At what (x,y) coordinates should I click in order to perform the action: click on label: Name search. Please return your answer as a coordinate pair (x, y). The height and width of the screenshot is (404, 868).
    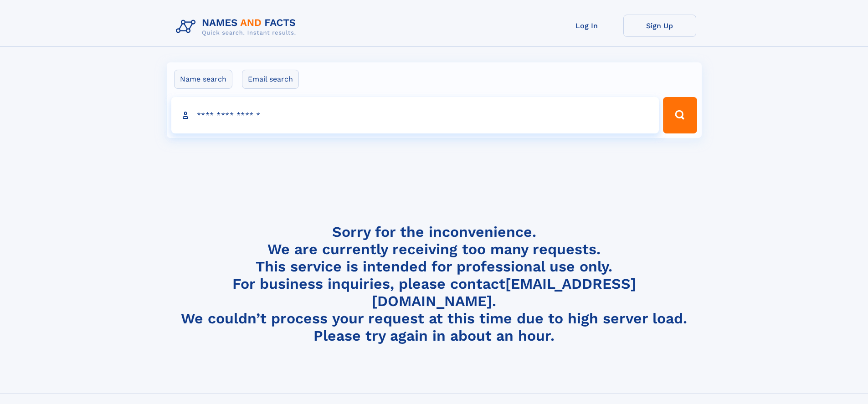
    Looking at the image, I should click on (204, 80).